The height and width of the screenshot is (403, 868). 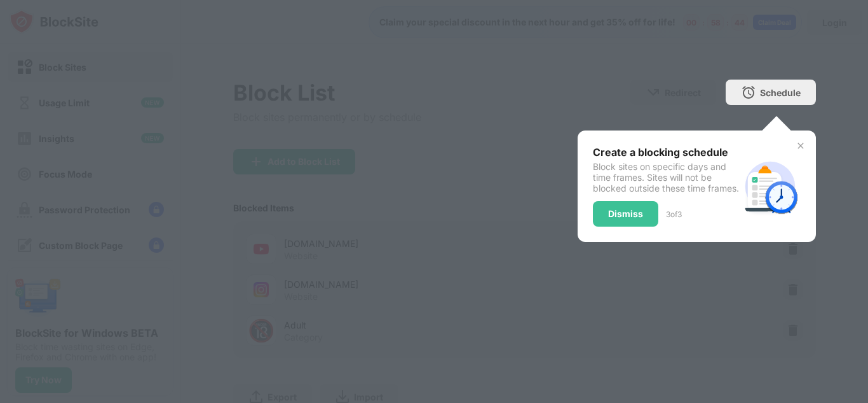 What do you see at coordinates (781, 93) in the screenshot?
I see `div: Schedule` at bounding box center [781, 93].